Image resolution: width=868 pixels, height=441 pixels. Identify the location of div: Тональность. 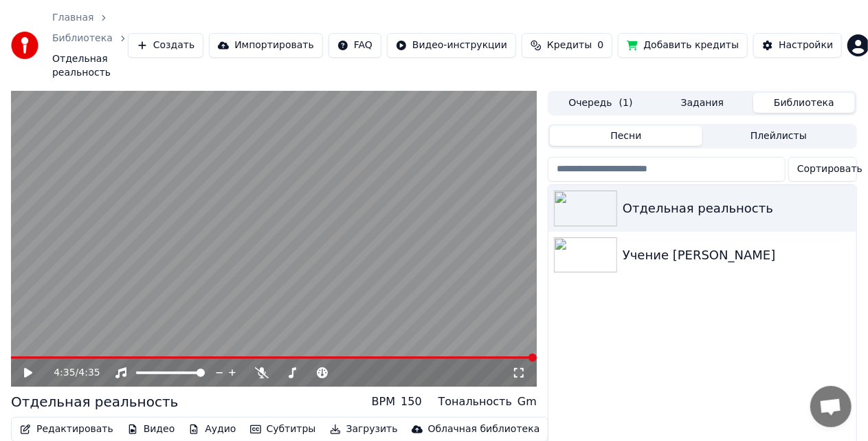
(475, 402).